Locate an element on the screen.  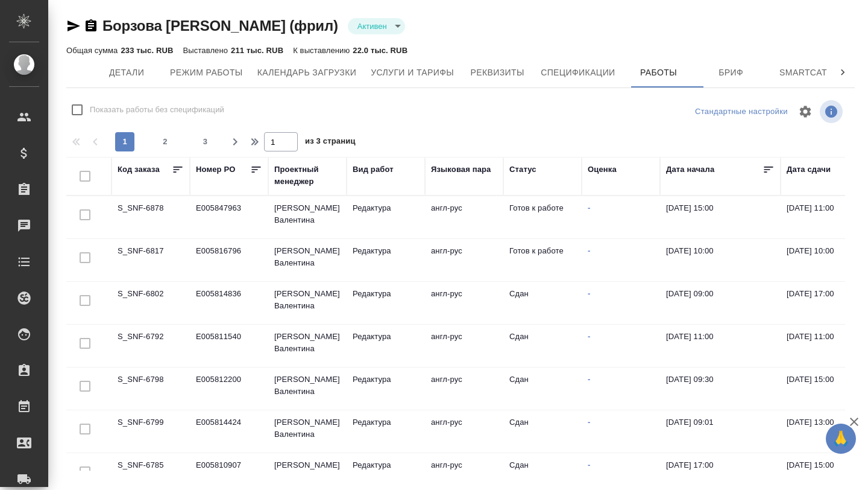
div: Оценка is located at coordinates (602, 169).